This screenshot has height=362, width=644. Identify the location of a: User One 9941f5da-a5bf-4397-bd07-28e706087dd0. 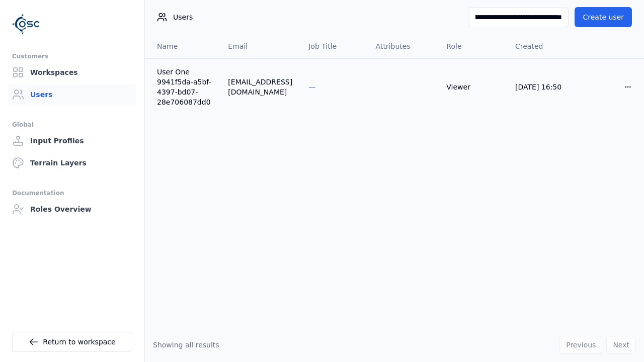
(184, 87).